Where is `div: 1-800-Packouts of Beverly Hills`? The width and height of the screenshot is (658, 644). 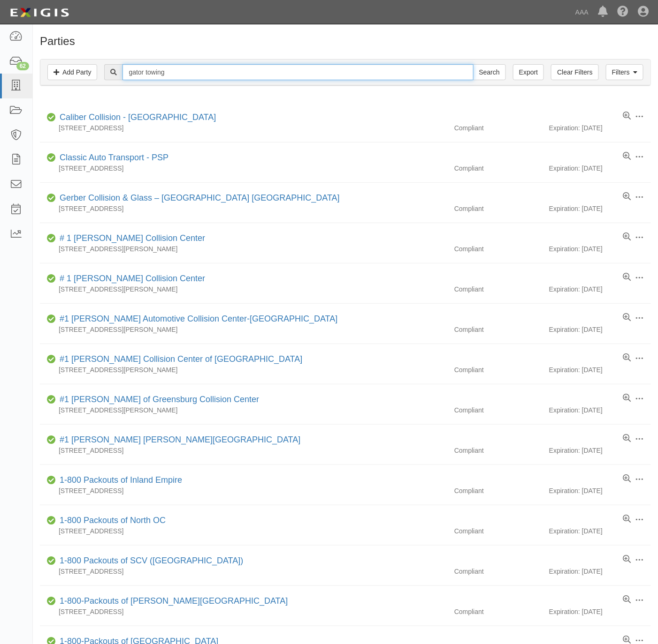
div: 1-800-Packouts of Beverly Hills is located at coordinates (172, 601).